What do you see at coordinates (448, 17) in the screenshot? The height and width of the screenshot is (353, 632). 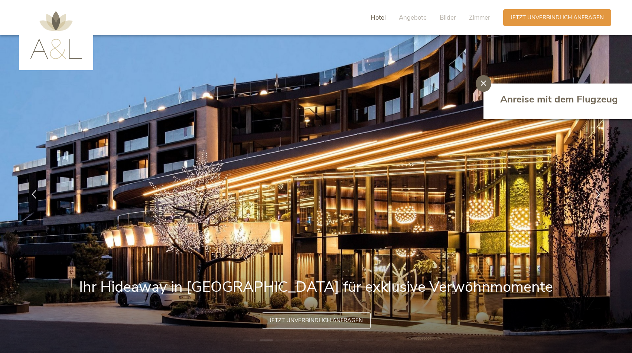 I see `span: Bilder` at bounding box center [448, 17].